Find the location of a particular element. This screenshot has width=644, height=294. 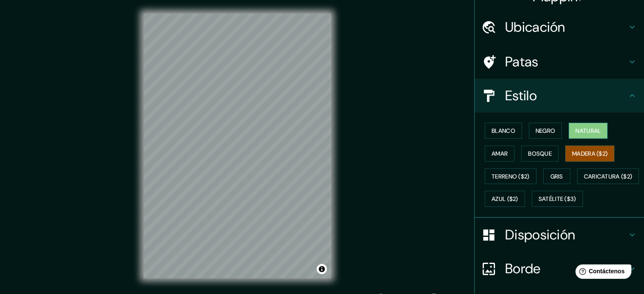

font: Patas is located at coordinates (522, 62).